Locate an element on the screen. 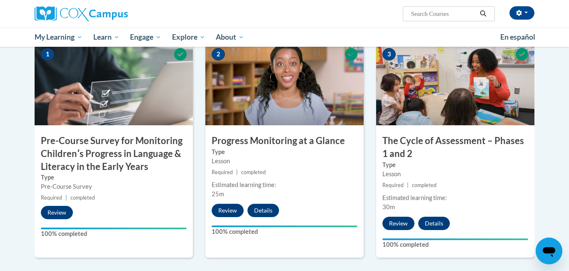 Image resolution: width=569 pixels, height=271 pixels. span: 3 is located at coordinates (389, 54).